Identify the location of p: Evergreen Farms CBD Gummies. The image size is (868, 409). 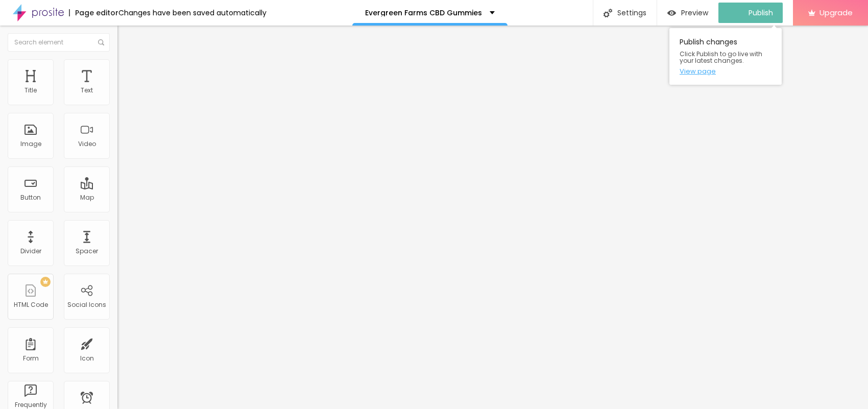
(423, 12).